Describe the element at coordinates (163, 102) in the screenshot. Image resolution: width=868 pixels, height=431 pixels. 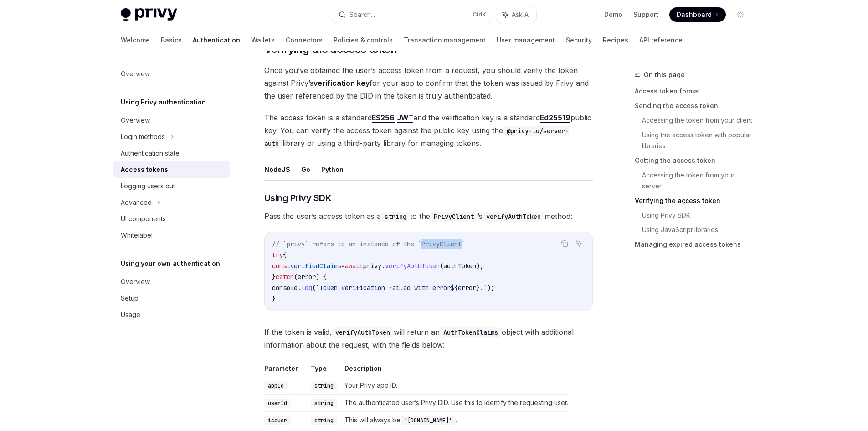
I see `h5: Using Privy authentication` at that location.